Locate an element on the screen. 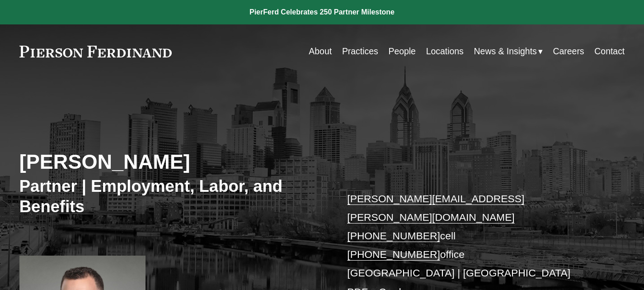  a: About is located at coordinates (320, 51).